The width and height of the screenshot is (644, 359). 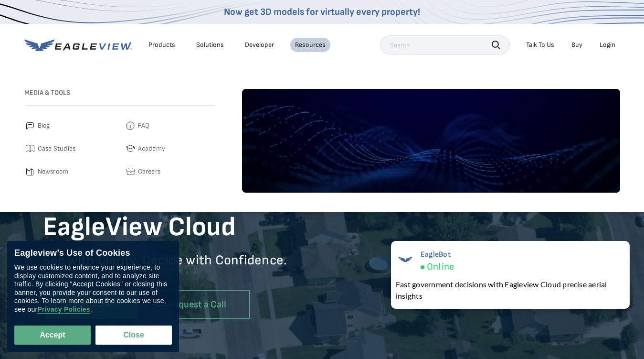 I want to click on img: blog.svg, so click(x=30, y=126).